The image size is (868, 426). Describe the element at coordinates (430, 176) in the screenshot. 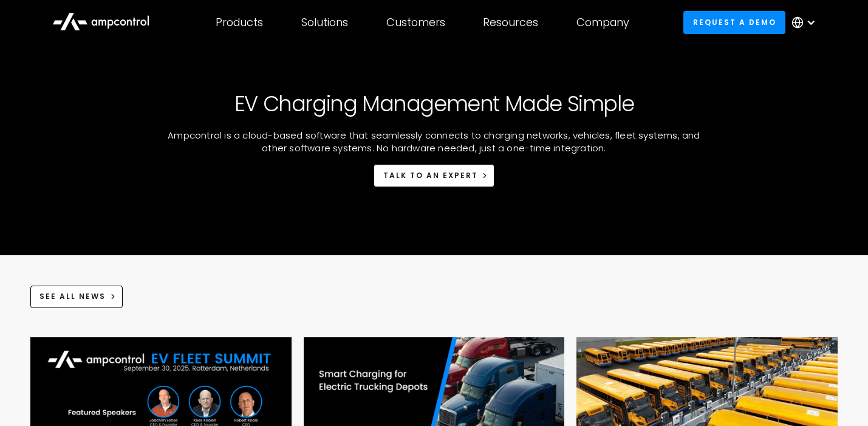

I see `div: Talk to an expert` at that location.